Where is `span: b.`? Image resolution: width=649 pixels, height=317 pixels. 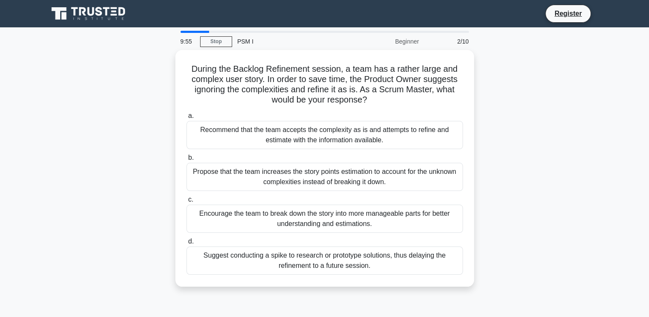 span: b. is located at coordinates (191, 157).